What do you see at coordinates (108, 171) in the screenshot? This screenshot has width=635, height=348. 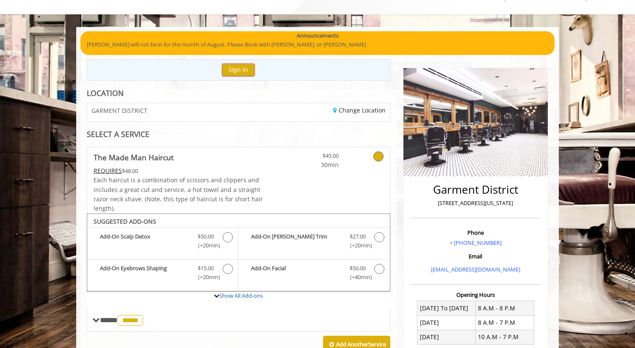 I see `span: This service needs some Advance to be paid before we block your appointment` at bounding box center [108, 171].